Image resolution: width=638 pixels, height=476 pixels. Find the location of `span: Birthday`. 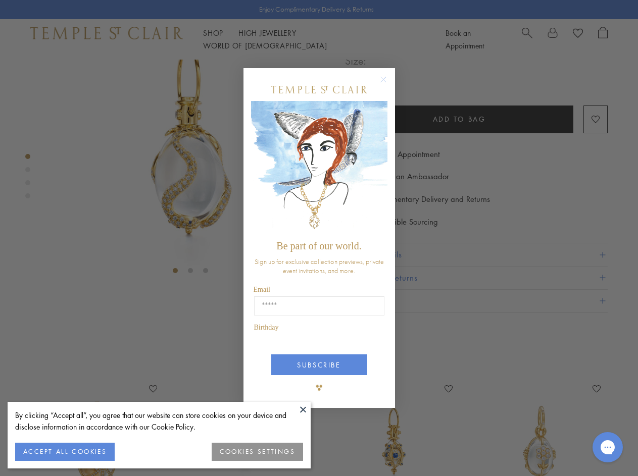

span: Birthday is located at coordinates (266, 327).